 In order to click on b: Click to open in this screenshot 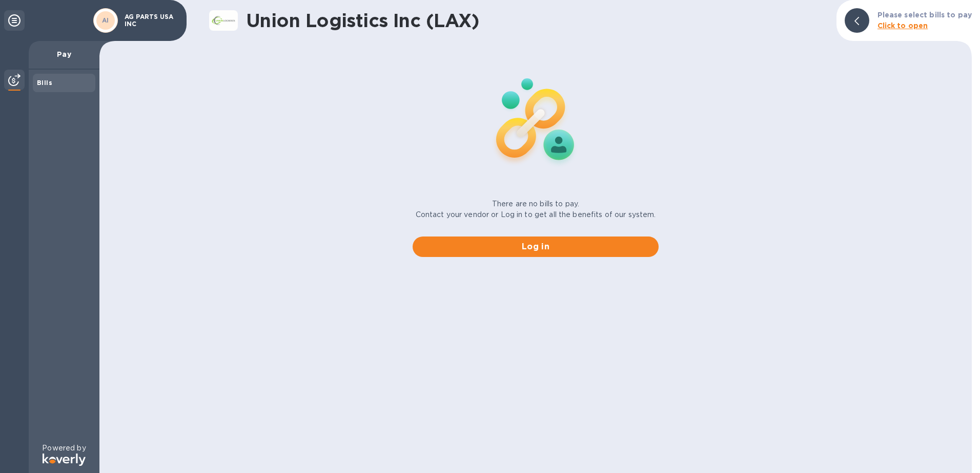, I will do `click(903, 26)`.